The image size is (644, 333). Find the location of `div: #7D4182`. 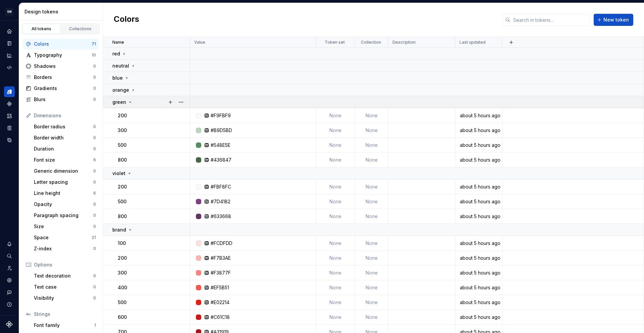

div: #7D4182 is located at coordinates (220, 202).